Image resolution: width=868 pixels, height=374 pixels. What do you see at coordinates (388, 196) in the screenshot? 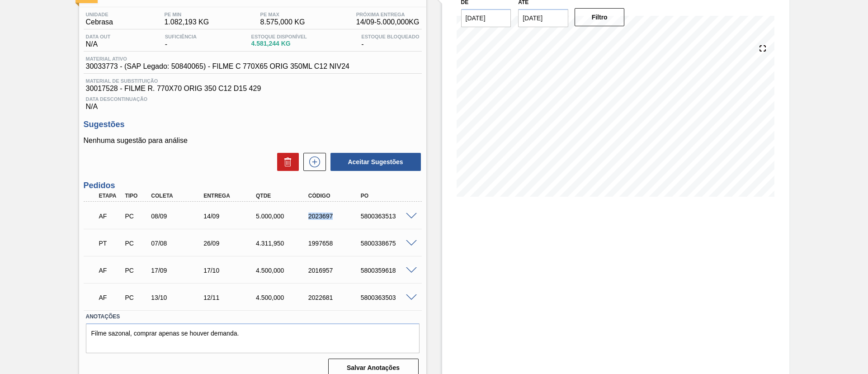
I see `div: PO` at bounding box center [388, 196].